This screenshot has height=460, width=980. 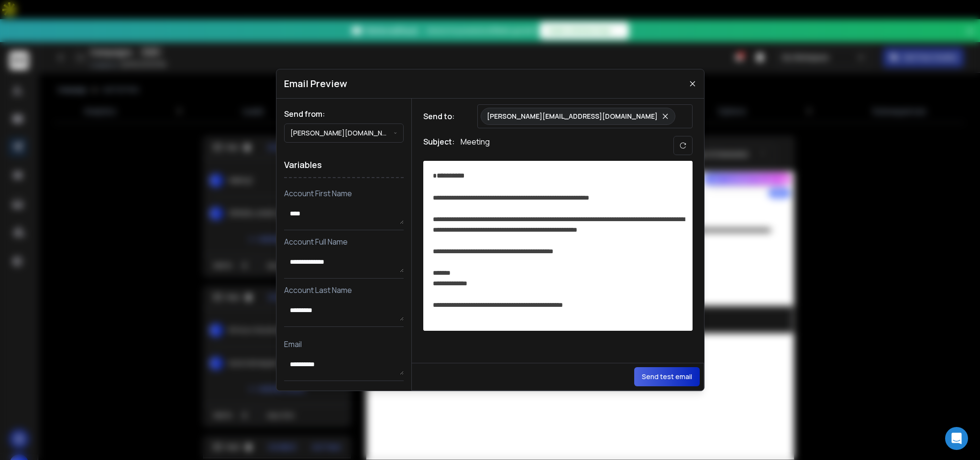 I want to click on p: Account Full Name, so click(x=344, y=241).